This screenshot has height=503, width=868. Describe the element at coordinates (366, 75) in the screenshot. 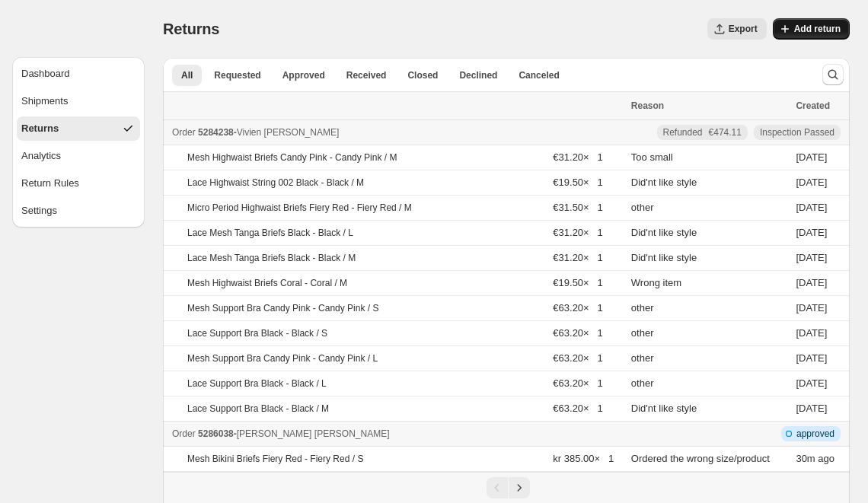

I see `span: Received` at that location.